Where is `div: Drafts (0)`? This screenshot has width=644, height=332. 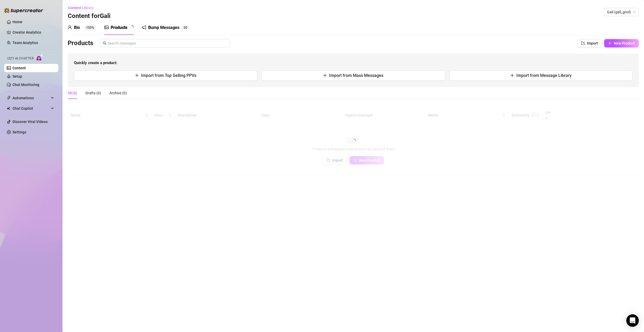 div: Drafts (0) is located at coordinates (93, 93).